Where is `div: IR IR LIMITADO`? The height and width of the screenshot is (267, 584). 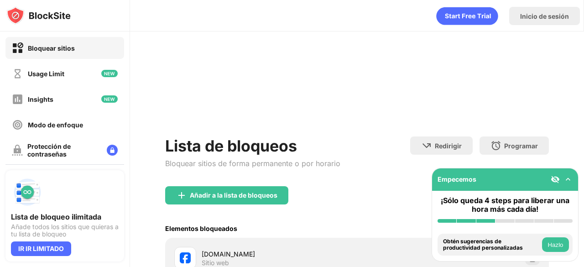 div: IR IR LIMITADO is located at coordinates (41, 249).